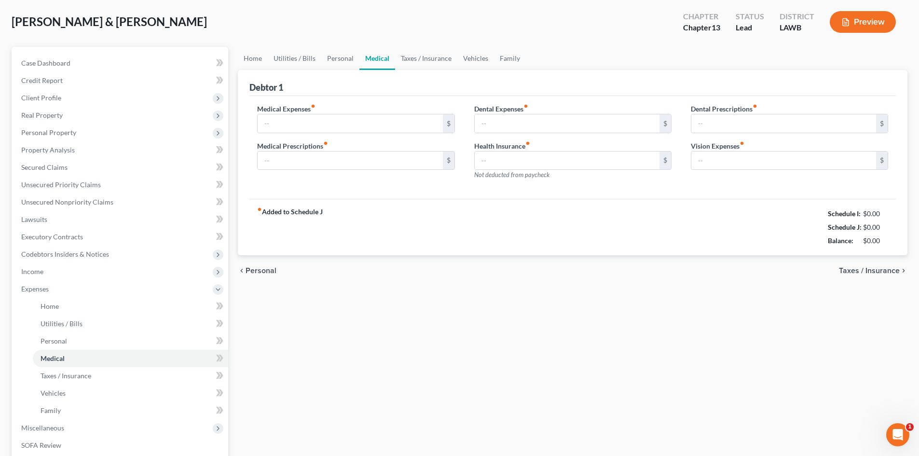  What do you see at coordinates (61, 184) in the screenshot?
I see `span: Unsecured Priority Claims` at bounding box center [61, 184].